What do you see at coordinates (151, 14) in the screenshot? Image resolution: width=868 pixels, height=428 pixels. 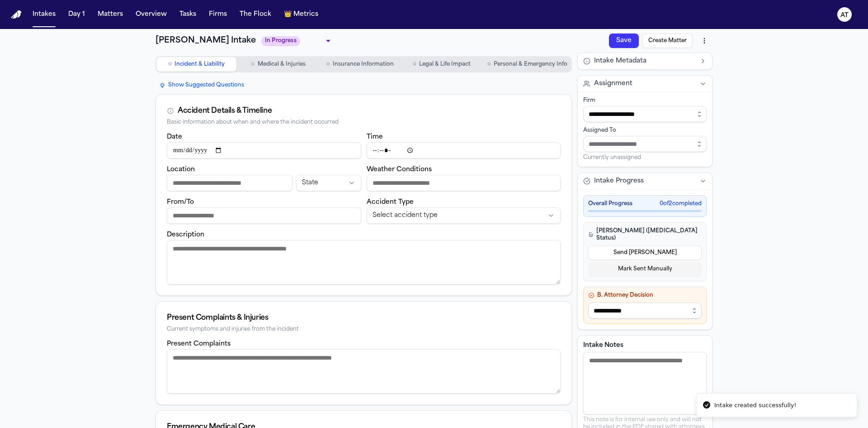 I see `a: Overview` at bounding box center [151, 14].